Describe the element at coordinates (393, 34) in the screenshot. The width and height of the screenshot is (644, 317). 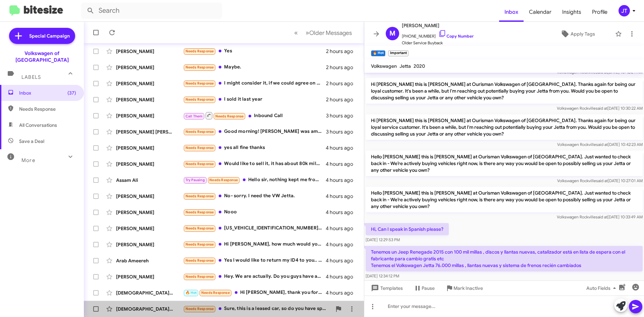
I see `span: M` at that location.